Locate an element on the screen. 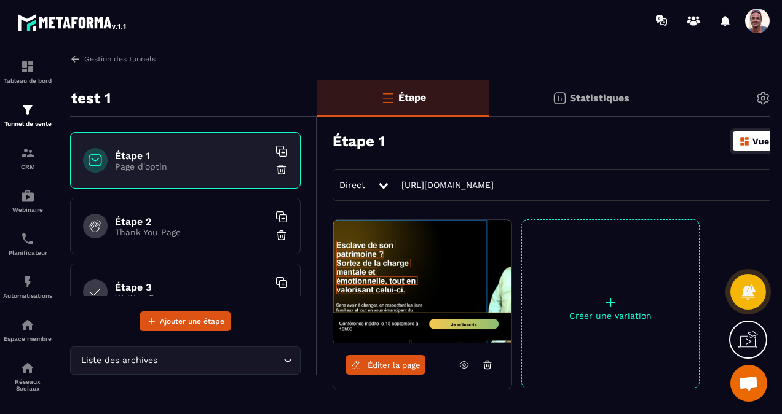  img: arrow is located at coordinates (76, 59).